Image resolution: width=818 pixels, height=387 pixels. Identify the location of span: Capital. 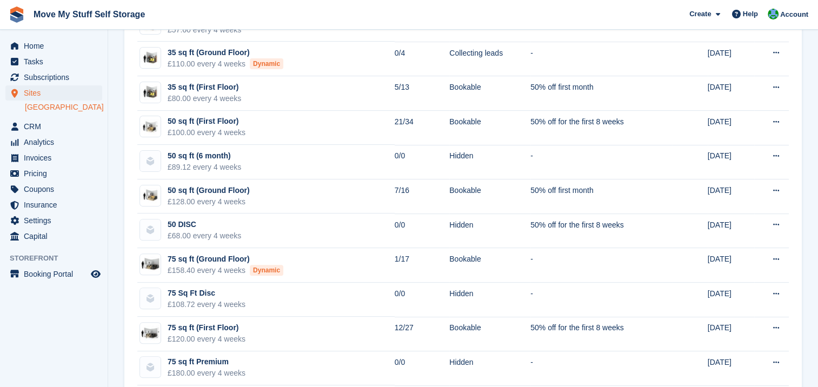
(56, 236).